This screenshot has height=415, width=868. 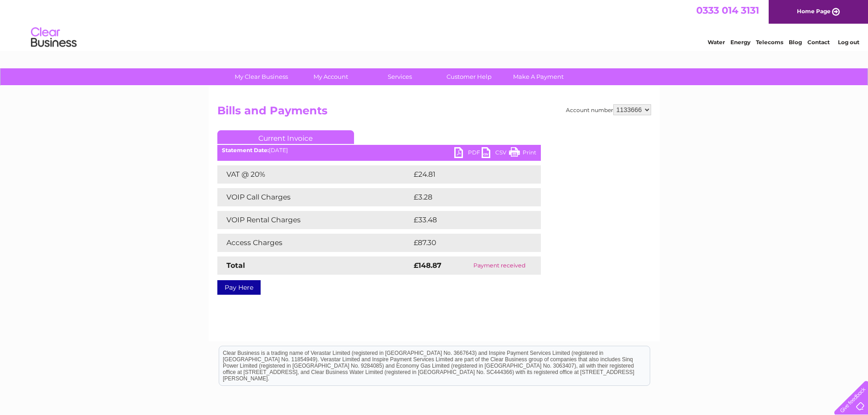 I want to click on a: Water, so click(x=716, y=42).